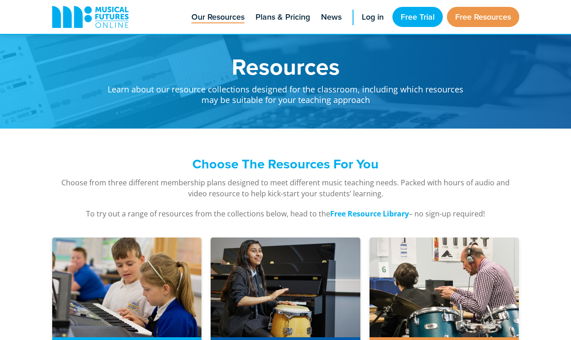 This screenshot has height=340, width=571. I want to click on span: Log in, so click(373, 17).